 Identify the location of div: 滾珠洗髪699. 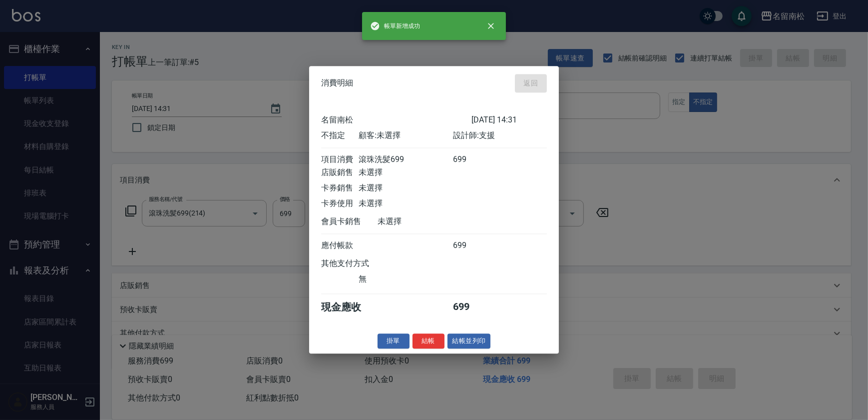
(406, 160).